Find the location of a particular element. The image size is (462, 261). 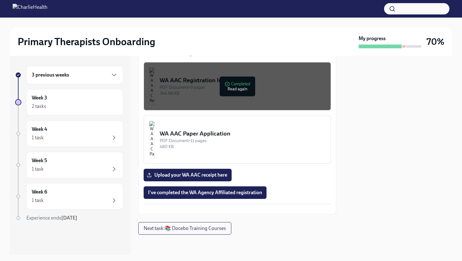

h2: Primary Therapists Onboarding is located at coordinates (86, 42).